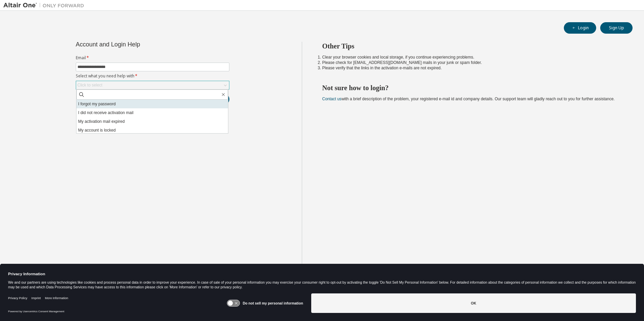 The image size is (644, 321). What do you see at coordinates (471, 68) in the screenshot?
I see `li: Please verify that the links in the activation e-mails are not expired.` at bounding box center [471, 68].